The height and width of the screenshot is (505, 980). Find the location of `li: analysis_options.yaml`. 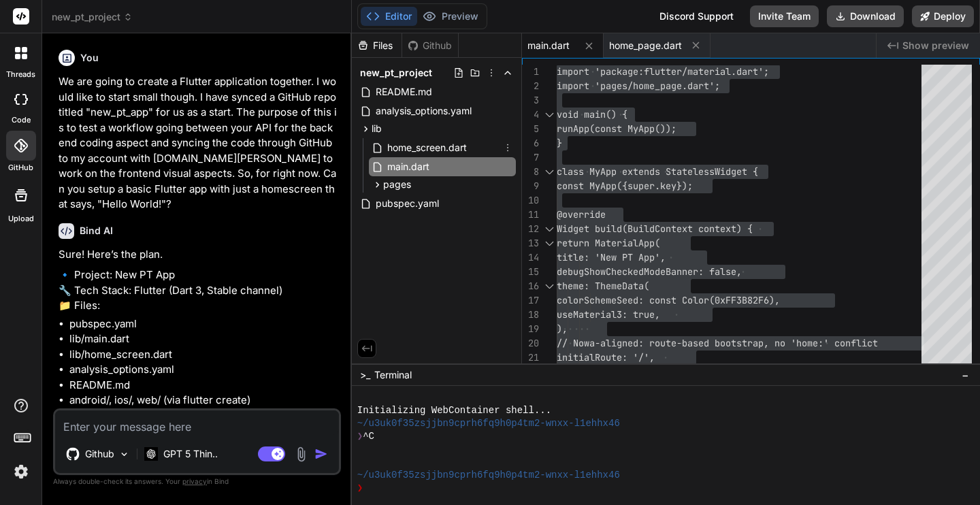

li: analysis_options.yaml is located at coordinates (204, 369).